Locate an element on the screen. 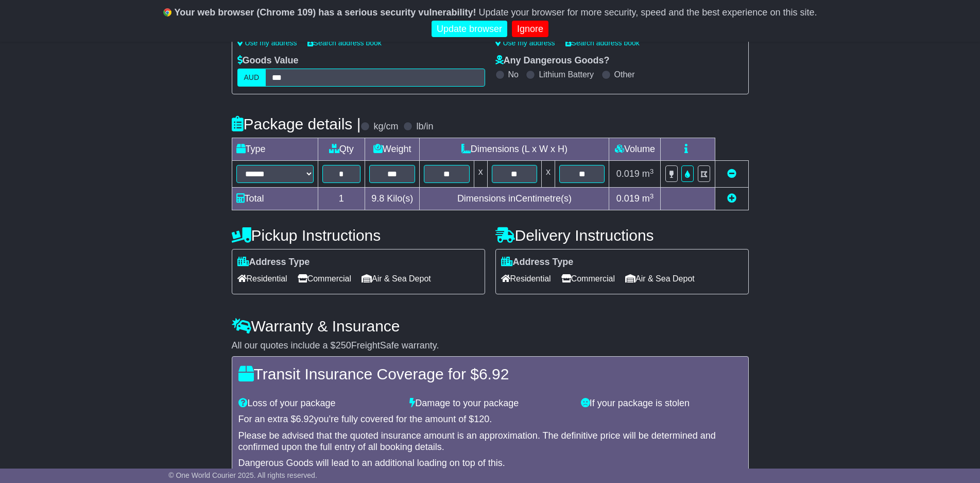 This screenshot has width=980, height=483. span: 250 is located at coordinates (344, 345).